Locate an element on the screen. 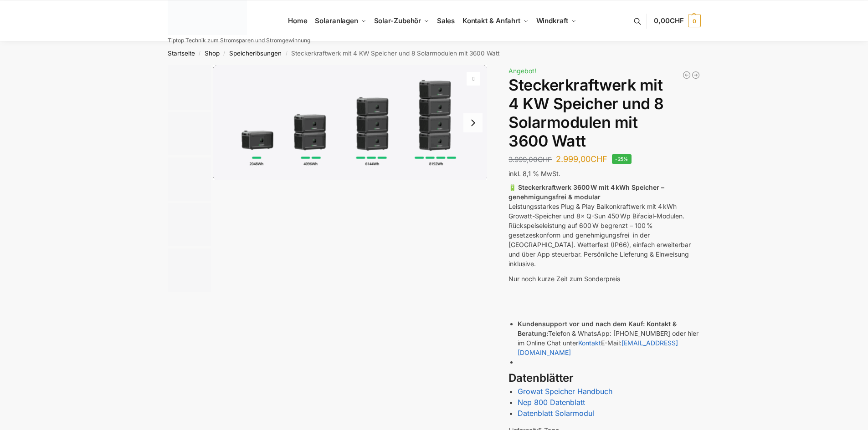 The width and height of the screenshot is (868, 430). span: Solaranlagen is located at coordinates (336, 21).